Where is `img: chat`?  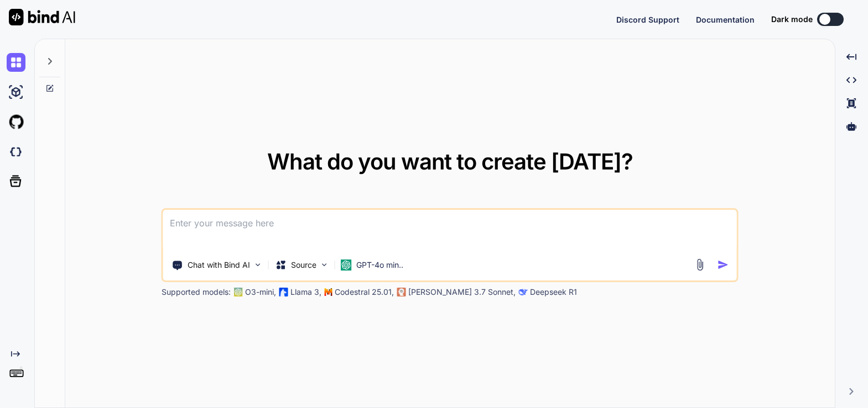 img: chat is located at coordinates (16, 62).